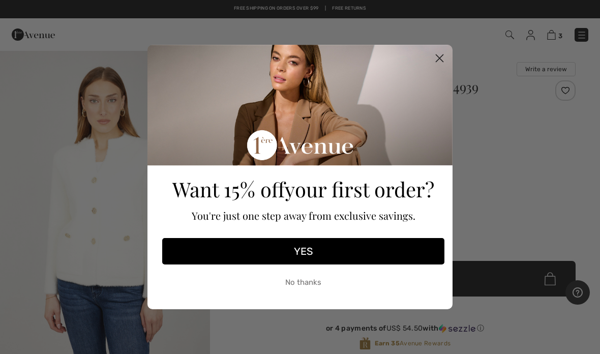 The image size is (600, 354). I want to click on button: Close dialog, so click(440, 58).